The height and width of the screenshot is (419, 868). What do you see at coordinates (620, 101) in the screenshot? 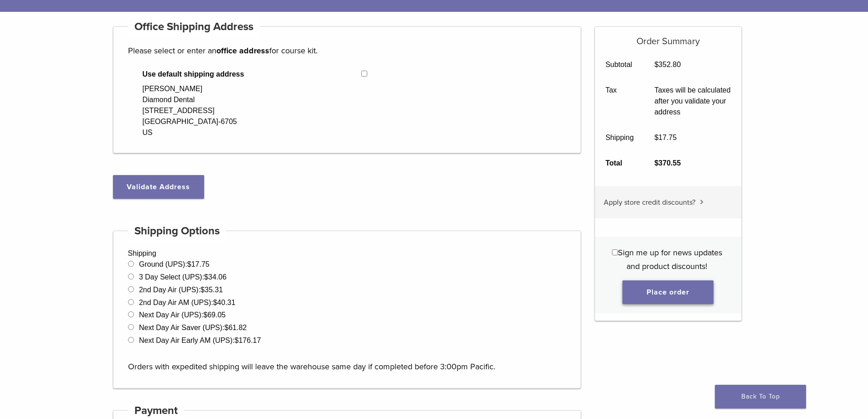
I see `th: Tax` at bounding box center [620, 101].